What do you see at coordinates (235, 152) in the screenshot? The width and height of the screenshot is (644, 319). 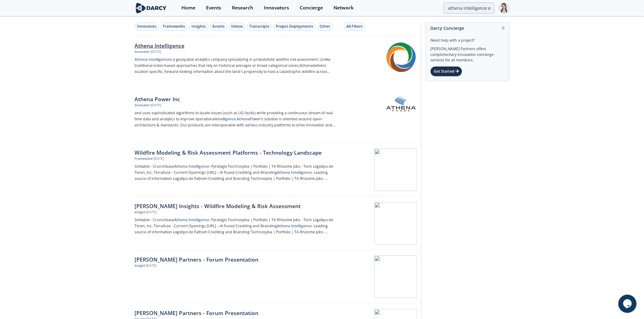 I see `div: Wildfire Modeling & Risk Assessment Platforms - Technology Landscape` at bounding box center [235, 152].